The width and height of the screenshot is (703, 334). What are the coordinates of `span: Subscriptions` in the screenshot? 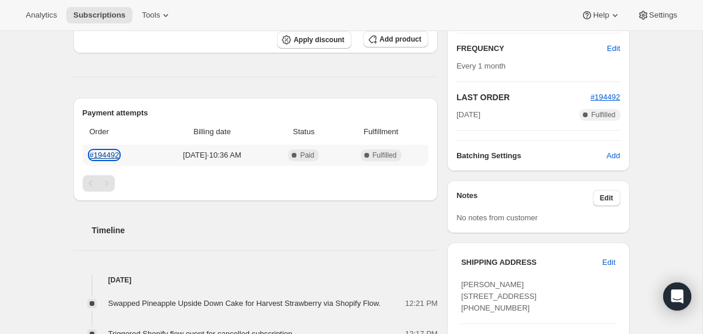 It's located at (99, 15).